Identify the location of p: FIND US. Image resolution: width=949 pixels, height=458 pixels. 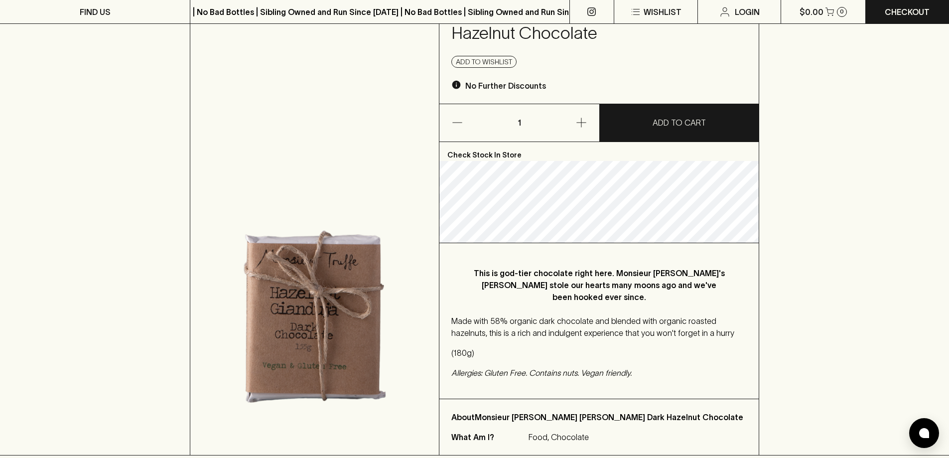
(95, 12).